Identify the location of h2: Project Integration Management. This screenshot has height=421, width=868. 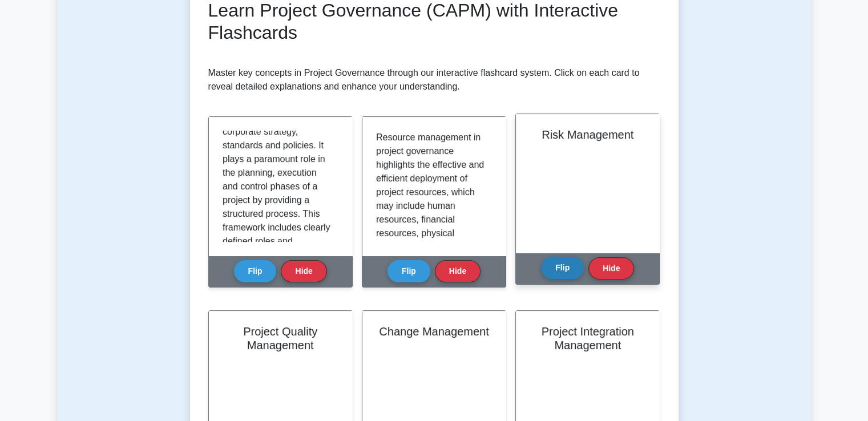
(587, 338).